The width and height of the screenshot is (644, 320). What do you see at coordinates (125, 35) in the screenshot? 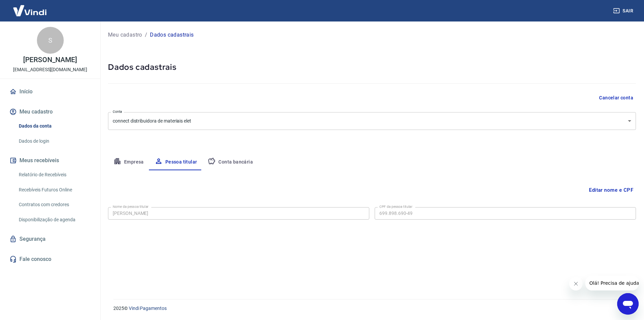
I see `p: Meu cadastro` at bounding box center [125, 35].